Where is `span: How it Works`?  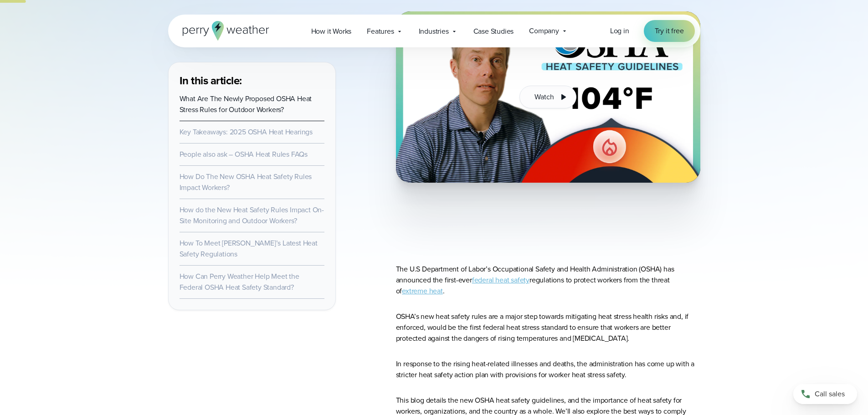 span: How it Works is located at coordinates (332, 31).